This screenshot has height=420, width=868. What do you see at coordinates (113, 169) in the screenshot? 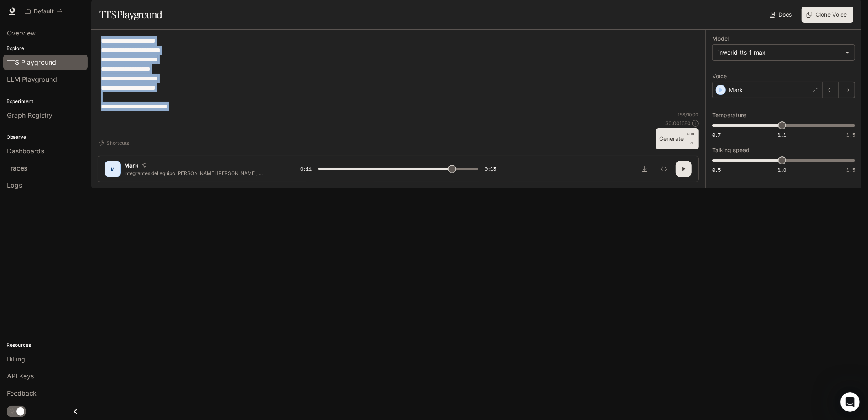
I see `div: M` at bounding box center [113, 169].